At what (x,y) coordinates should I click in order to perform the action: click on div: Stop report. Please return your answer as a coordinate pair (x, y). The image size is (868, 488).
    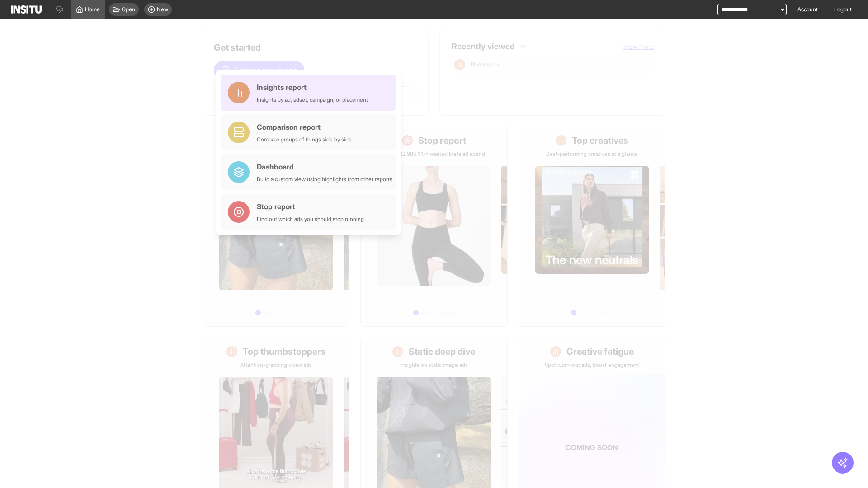
    Looking at the image, I should click on (310, 206).